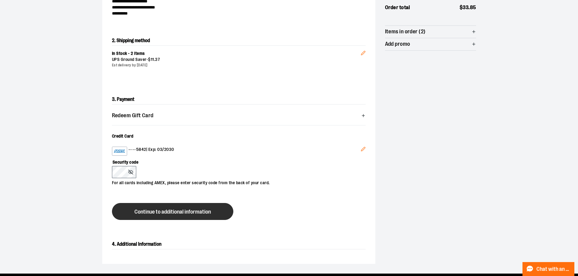 This screenshot has width=578, height=276. Describe the element at coordinates (430, 44) in the screenshot. I see `button: Add promo` at that location.